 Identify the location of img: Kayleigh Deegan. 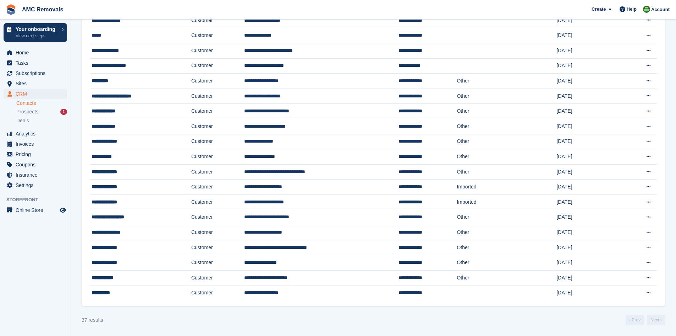
(647, 9).